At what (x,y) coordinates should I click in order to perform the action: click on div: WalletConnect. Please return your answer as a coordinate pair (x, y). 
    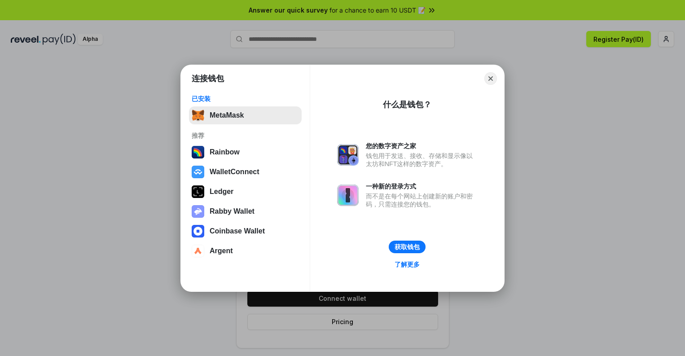
    Looking at the image, I should click on (234, 172).